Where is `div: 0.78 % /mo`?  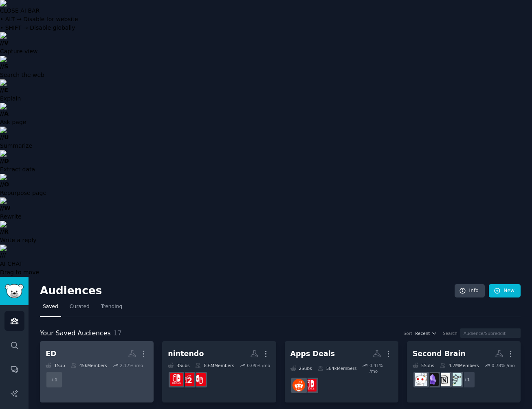 div: 0.78 % /mo is located at coordinates (503, 366).